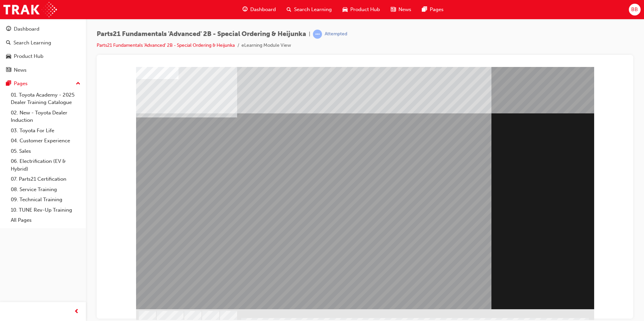 The image size is (644, 321). I want to click on a: 06. Electrification (EV & Hybrid), so click(45, 165).